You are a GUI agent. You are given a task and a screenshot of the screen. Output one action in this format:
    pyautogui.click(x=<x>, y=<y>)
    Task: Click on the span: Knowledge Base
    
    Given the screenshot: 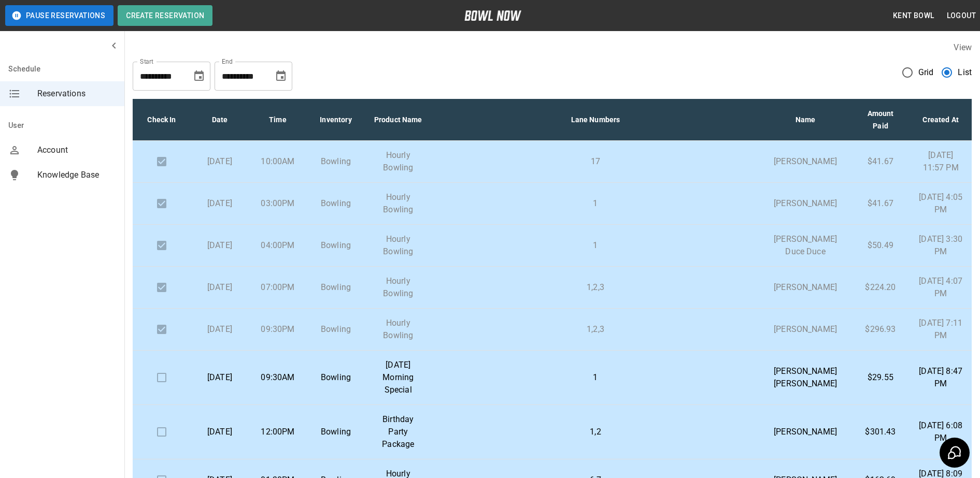 What is the action you would take?
    pyautogui.click(x=77, y=175)
    